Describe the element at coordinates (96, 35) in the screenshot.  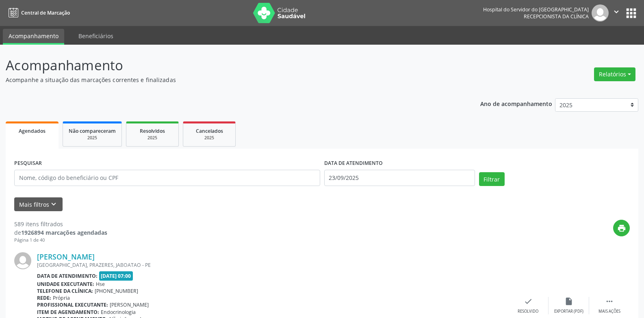
I see `a: Beneficiários` at that location.